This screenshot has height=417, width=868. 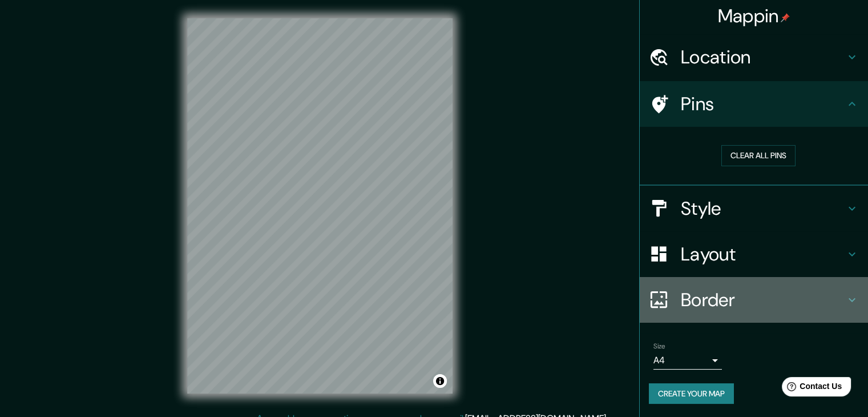 I want to click on canvas: Map, so click(x=319, y=206).